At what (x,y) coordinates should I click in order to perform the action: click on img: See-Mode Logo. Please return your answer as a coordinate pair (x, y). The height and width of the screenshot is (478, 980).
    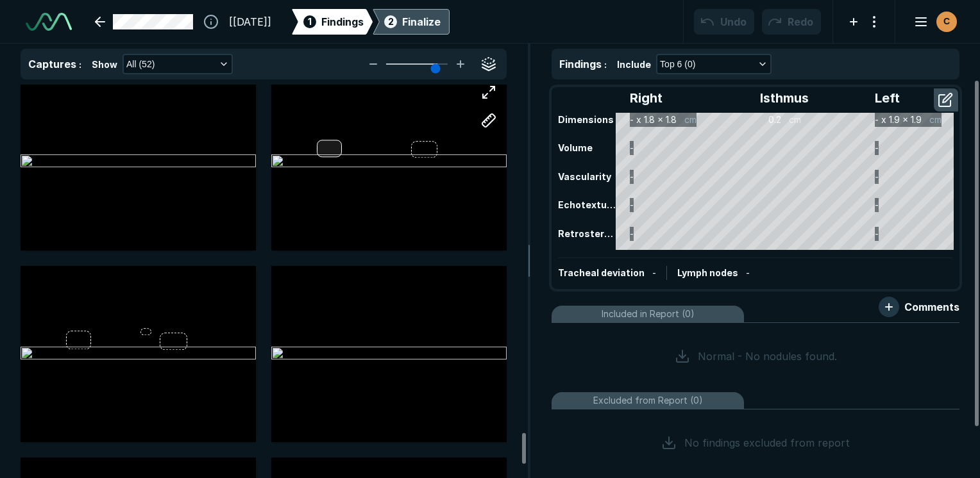
    Looking at the image, I should click on (49, 22).